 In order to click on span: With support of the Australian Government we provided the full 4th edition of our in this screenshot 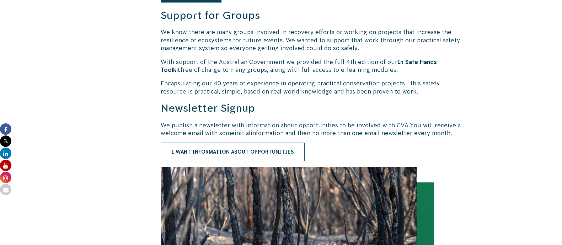, I will do `click(279, 62)`.